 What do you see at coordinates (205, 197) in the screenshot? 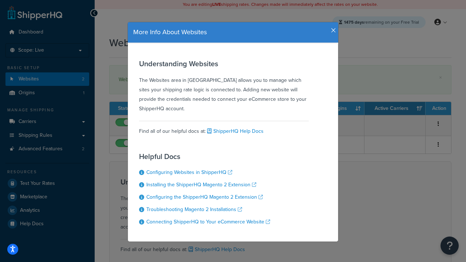
I see `a: Configuring the ShipperHQ Magento 2 Extension` at bounding box center [205, 197].